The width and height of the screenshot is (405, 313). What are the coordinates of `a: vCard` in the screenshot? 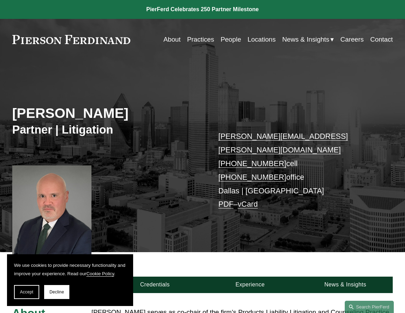 It's located at (247, 205).